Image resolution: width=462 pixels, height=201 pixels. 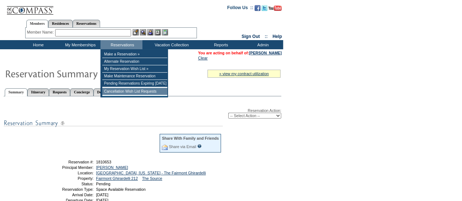 I want to click on td: Reservation Type:, so click(x=67, y=190).